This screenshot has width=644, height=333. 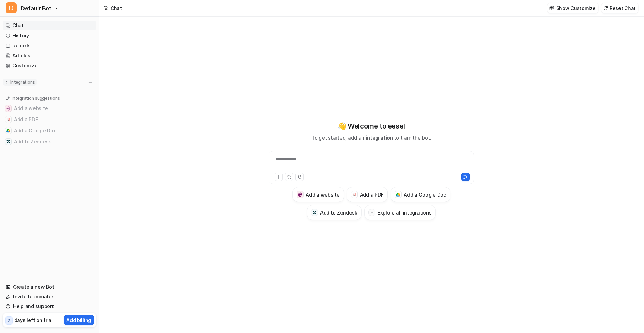 What do you see at coordinates (372, 195) in the screenshot?
I see `h3: Add a PDF` at bounding box center [372, 195].